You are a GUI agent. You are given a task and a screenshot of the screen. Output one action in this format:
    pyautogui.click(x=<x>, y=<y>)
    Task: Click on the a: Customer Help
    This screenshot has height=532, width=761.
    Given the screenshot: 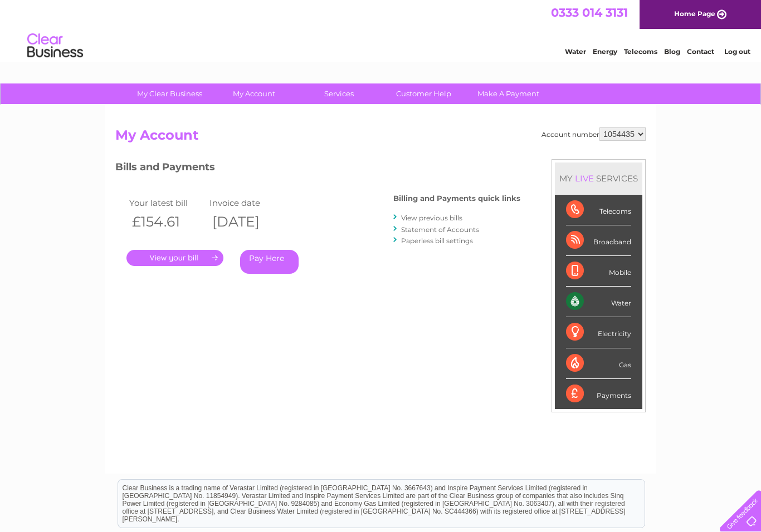 What is the action you would take?
    pyautogui.click(x=423, y=93)
    